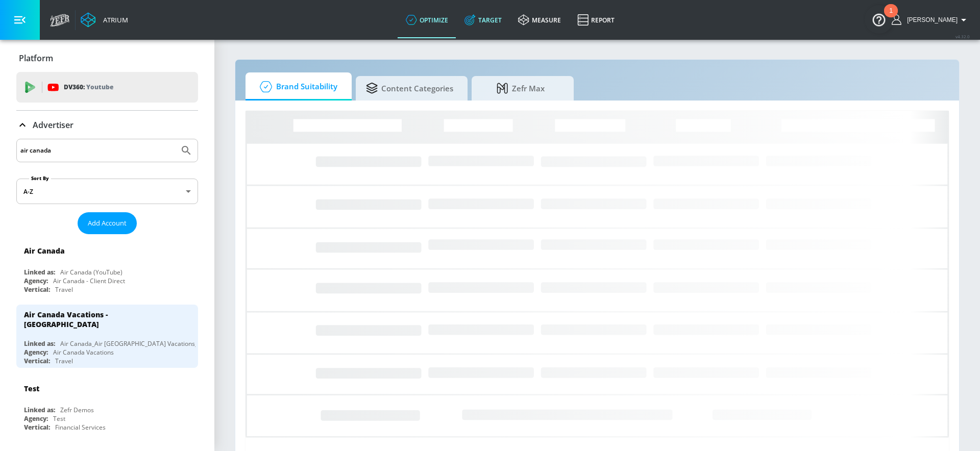 The height and width of the screenshot is (451, 980). What do you see at coordinates (98, 151) in the screenshot?
I see `input: Search by name` at bounding box center [98, 151].